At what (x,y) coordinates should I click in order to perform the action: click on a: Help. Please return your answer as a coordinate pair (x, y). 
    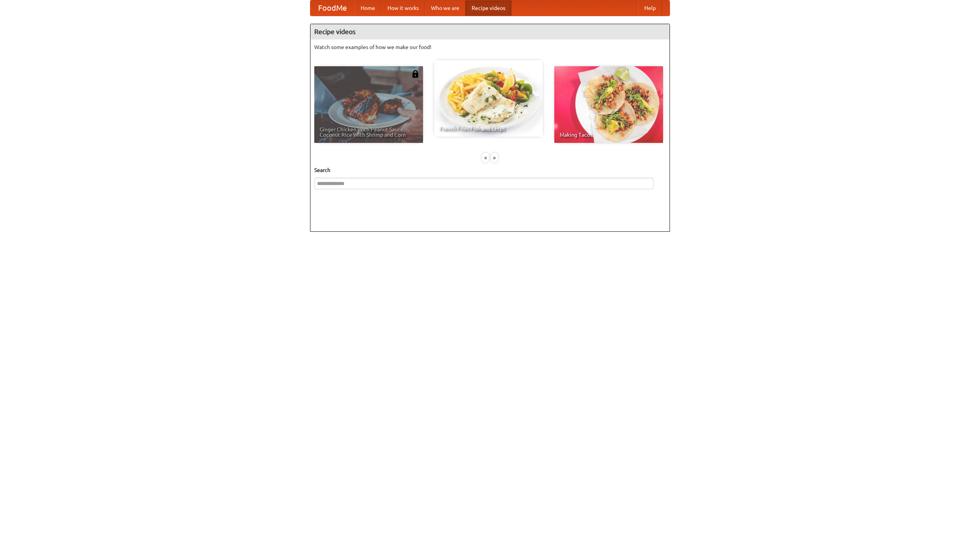
    Looking at the image, I should click on (650, 8).